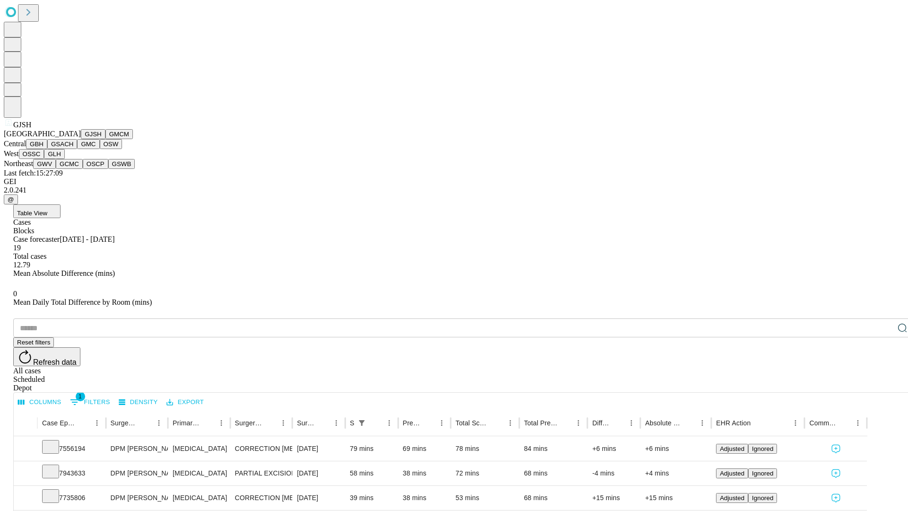  What do you see at coordinates (22, 124) in the screenshot?
I see `span: GJSH` at bounding box center [22, 124].